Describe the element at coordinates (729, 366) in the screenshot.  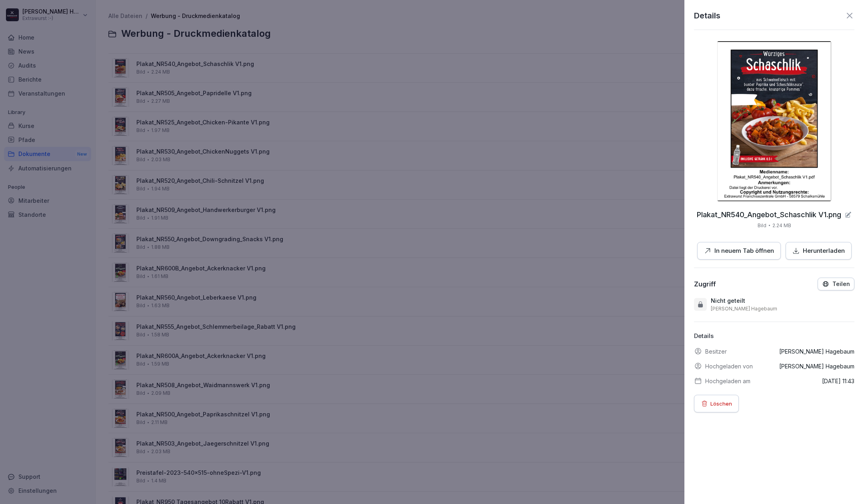
I see `p: Hochgeladen von` at that location.